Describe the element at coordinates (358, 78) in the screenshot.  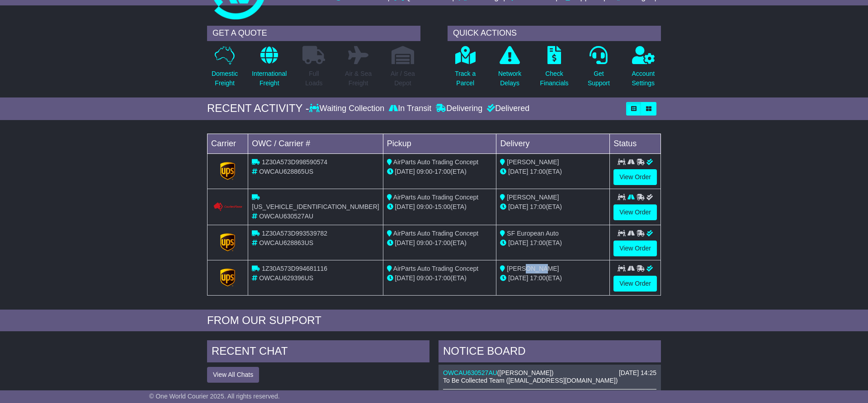
I see `p: Air & Sea Freight` at that location.